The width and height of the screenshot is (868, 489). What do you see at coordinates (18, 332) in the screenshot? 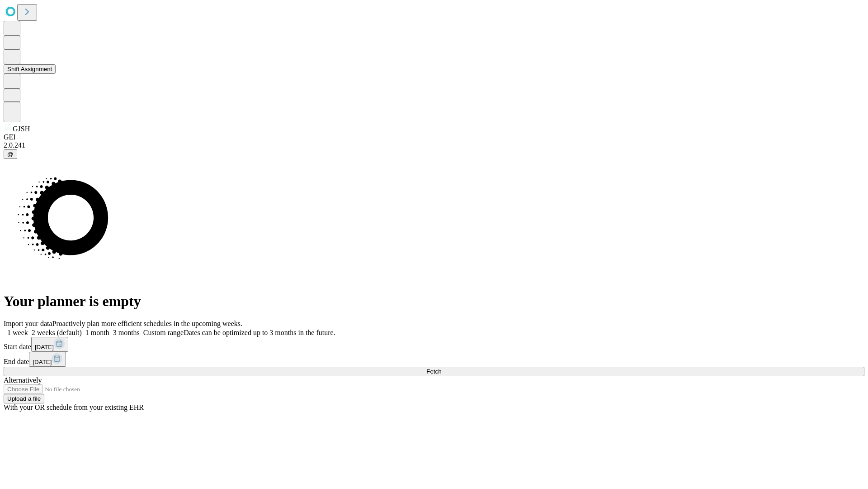
I see `span: 1 week` at bounding box center [18, 332].